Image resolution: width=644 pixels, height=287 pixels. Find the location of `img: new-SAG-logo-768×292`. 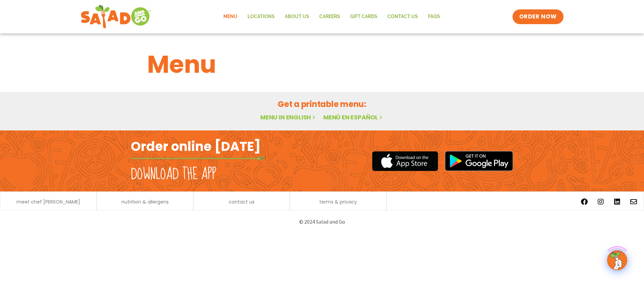

img: new-SAG-logo-768×292 is located at coordinates (116, 17).